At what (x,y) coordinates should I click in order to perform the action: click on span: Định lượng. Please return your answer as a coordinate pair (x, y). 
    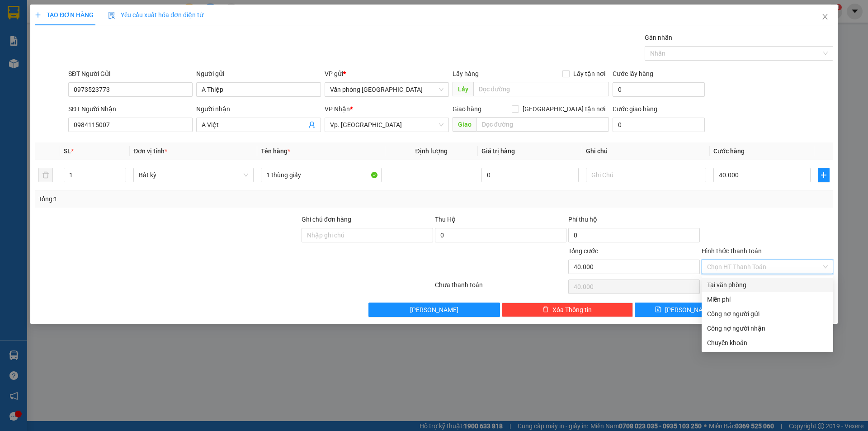
    Looking at the image, I should click on (432, 151).